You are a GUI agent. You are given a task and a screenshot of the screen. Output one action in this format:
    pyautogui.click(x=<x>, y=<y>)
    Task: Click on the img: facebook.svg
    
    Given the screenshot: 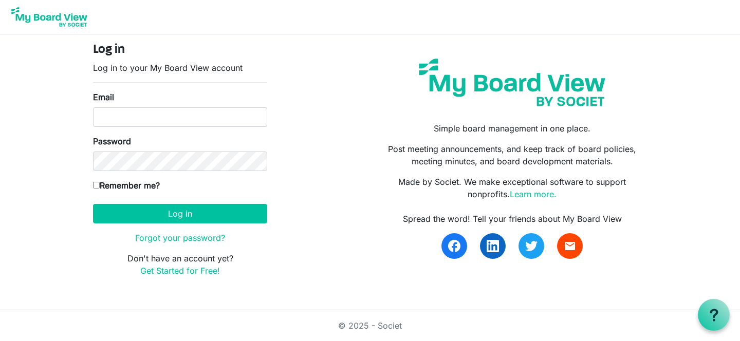 What is the action you would take?
    pyautogui.click(x=454, y=246)
    